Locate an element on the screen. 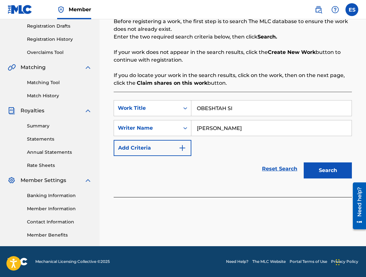  span: Royalties is located at coordinates (32, 111).